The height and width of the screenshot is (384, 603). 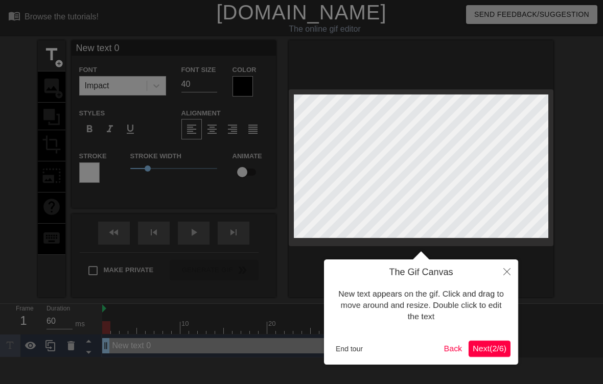 What do you see at coordinates (507, 271) in the screenshot?
I see `button: Close` at bounding box center [507, 271].